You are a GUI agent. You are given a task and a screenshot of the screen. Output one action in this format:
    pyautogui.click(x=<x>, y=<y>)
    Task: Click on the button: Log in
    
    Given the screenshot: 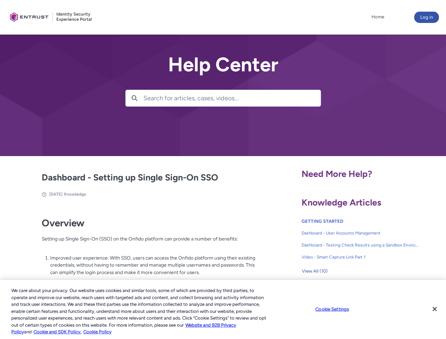 What is the action you would take?
    pyautogui.click(x=427, y=17)
    